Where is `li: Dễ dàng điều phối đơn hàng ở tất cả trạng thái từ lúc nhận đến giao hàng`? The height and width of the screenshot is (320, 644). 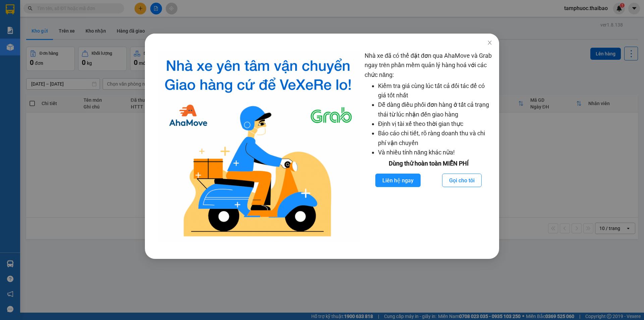 li: Dễ dàng điều phối đơn hàng ở tất cả trạng thái từ lúc nhận đến giao hàng is located at coordinates (435, 110).